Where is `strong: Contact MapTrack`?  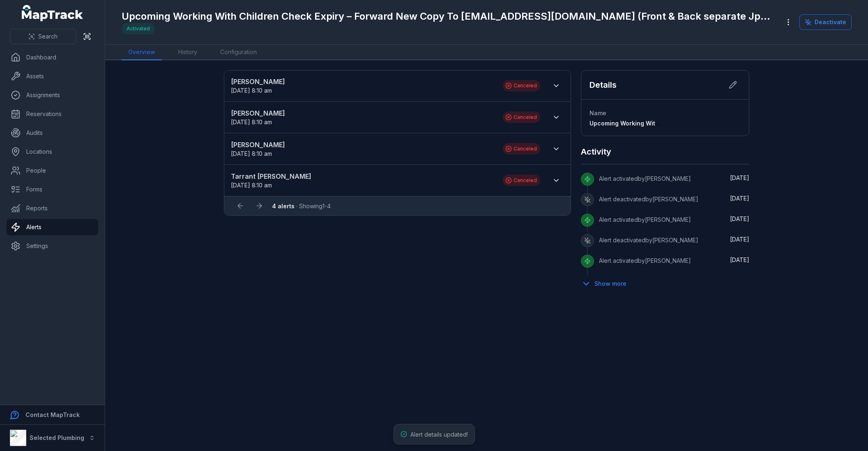 strong: Contact MapTrack is located at coordinates (53, 415).